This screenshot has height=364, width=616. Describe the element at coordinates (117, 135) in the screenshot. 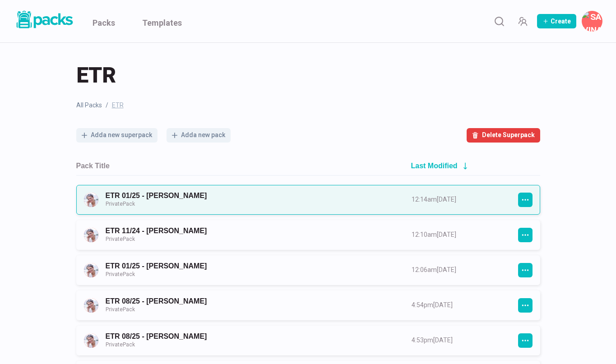

I see `button: Adda new superpack` at that location.